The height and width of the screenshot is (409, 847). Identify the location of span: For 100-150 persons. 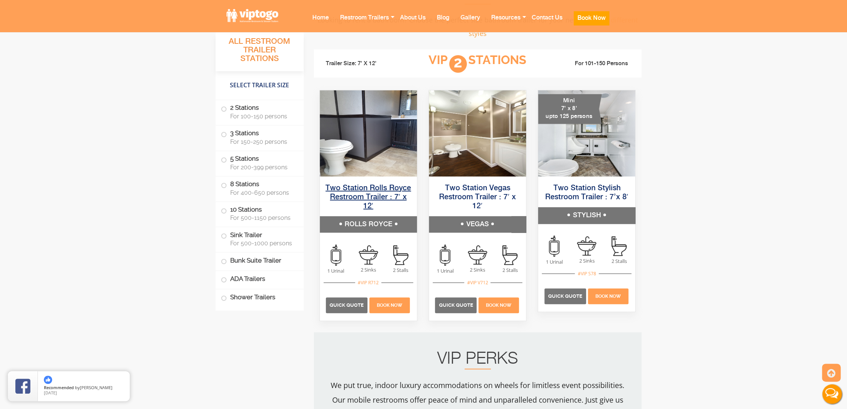
(262, 116).